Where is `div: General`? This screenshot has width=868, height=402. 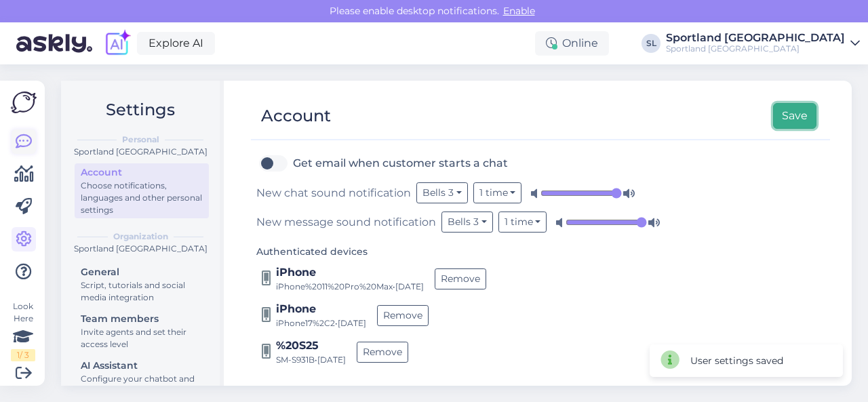
div: General is located at coordinates (142, 272).